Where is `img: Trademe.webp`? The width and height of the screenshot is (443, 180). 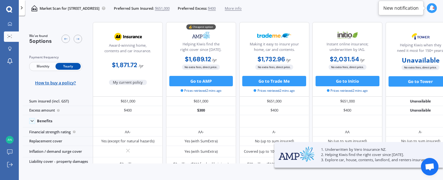
img: Trademe.webp is located at coordinates (274, 35).